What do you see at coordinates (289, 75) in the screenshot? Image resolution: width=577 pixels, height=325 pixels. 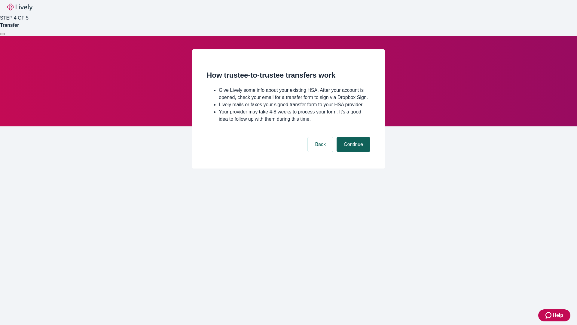 I see `h2: How trustee-to-trustee transfers work` at bounding box center [289, 75].